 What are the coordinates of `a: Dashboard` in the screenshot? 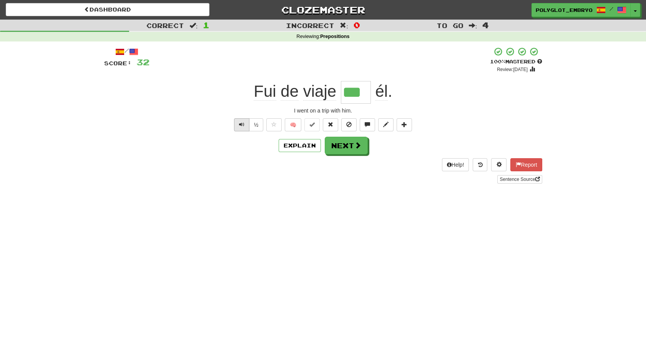 It's located at (108, 10).